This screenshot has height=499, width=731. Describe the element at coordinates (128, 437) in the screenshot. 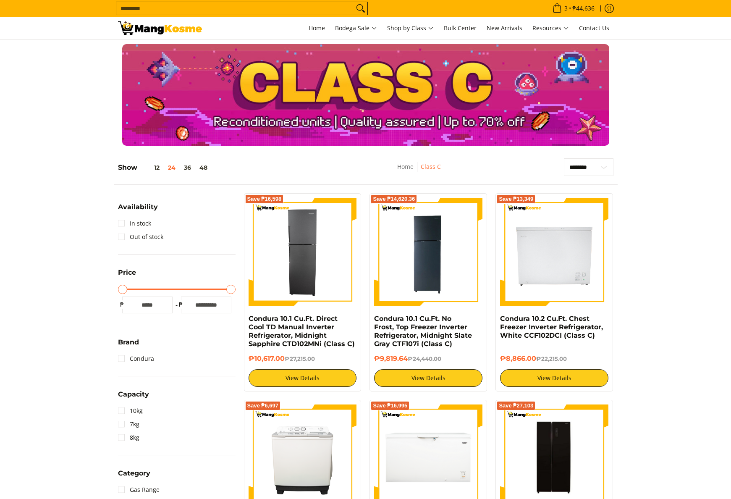

I see `a: 8kg` at that location.